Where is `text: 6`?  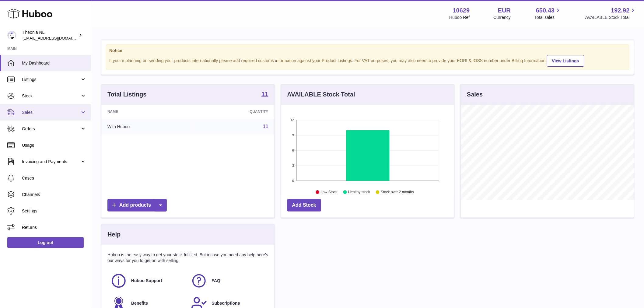 text: 6 is located at coordinates (293, 150).